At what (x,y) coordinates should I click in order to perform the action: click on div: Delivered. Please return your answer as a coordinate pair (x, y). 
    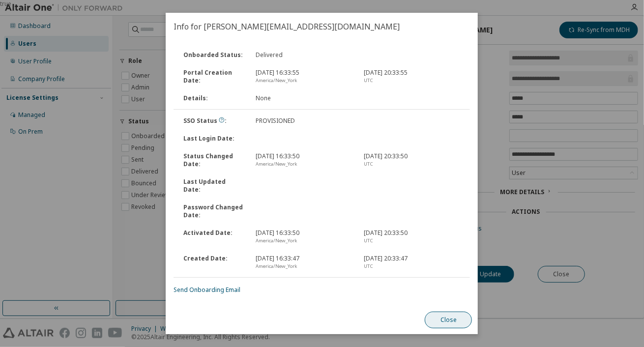
    Looking at the image, I should click on (304, 55).